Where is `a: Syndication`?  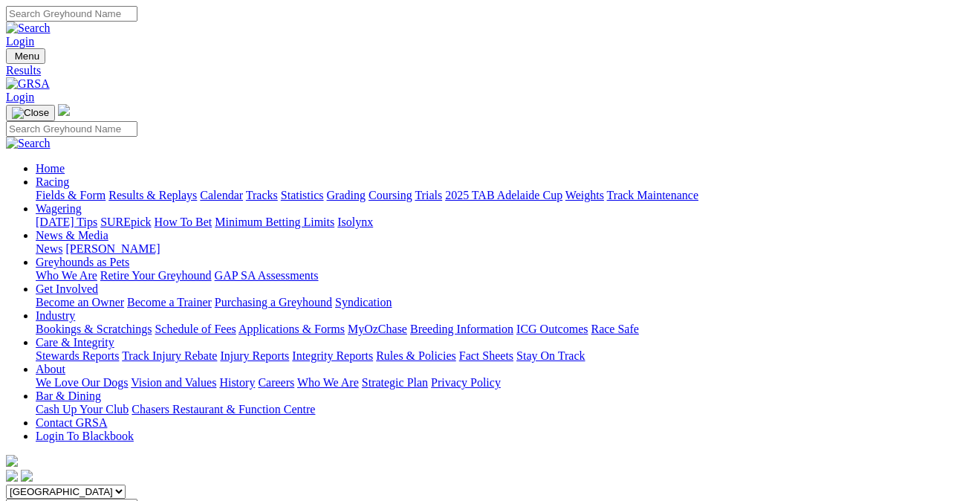
a: Syndication is located at coordinates (363, 302).